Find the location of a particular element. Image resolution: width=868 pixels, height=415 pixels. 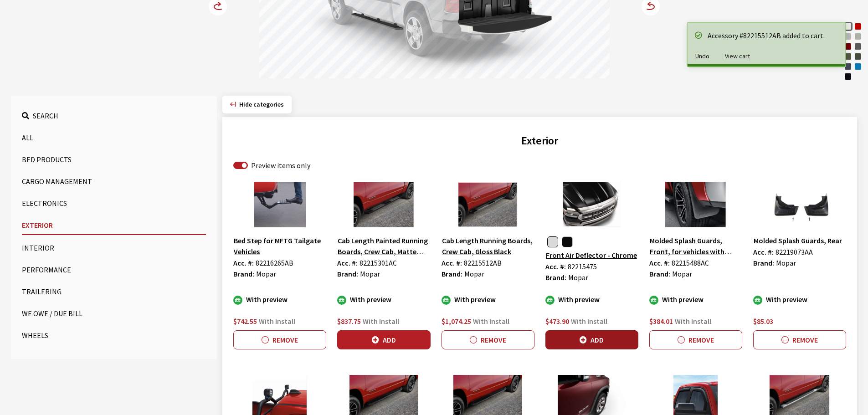

button: All is located at coordinates (114, 137).